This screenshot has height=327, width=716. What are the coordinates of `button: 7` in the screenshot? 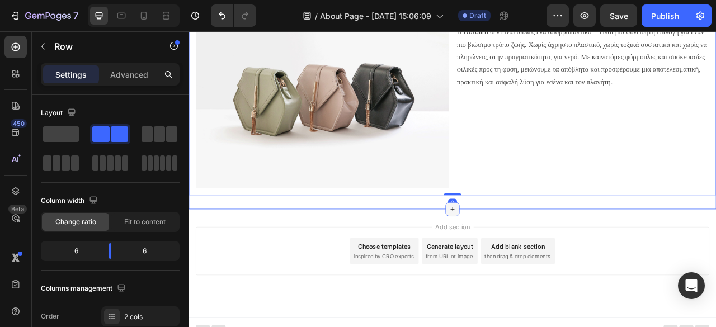 It's located at (44, 16).